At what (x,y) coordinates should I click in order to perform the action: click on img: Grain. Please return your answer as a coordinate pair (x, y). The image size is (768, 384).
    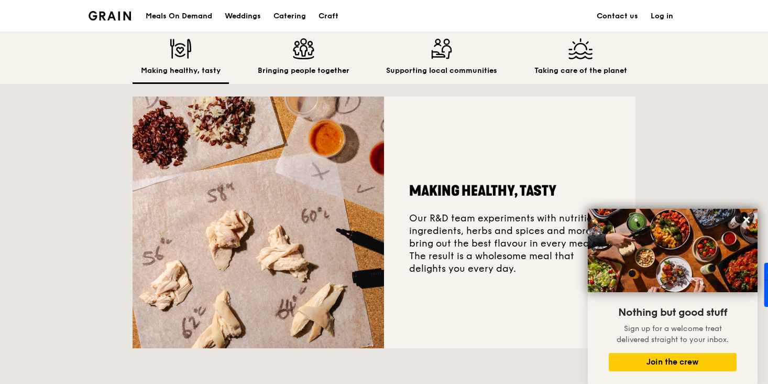
    Looking at the image, I should click on (110, 16).